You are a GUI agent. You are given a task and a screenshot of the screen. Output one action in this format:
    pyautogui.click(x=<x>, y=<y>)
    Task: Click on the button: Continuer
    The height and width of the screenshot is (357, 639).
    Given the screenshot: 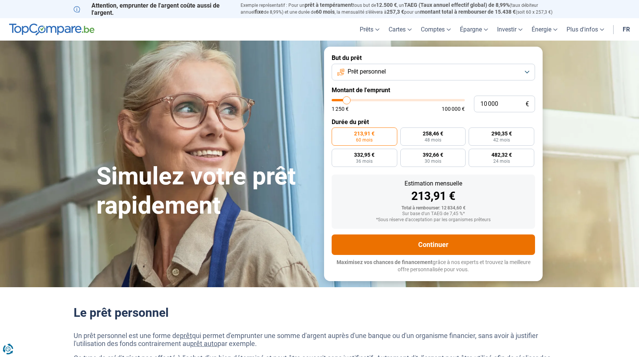 What is the action you would take?
    pyautogui.click(x=433, y=245)
    